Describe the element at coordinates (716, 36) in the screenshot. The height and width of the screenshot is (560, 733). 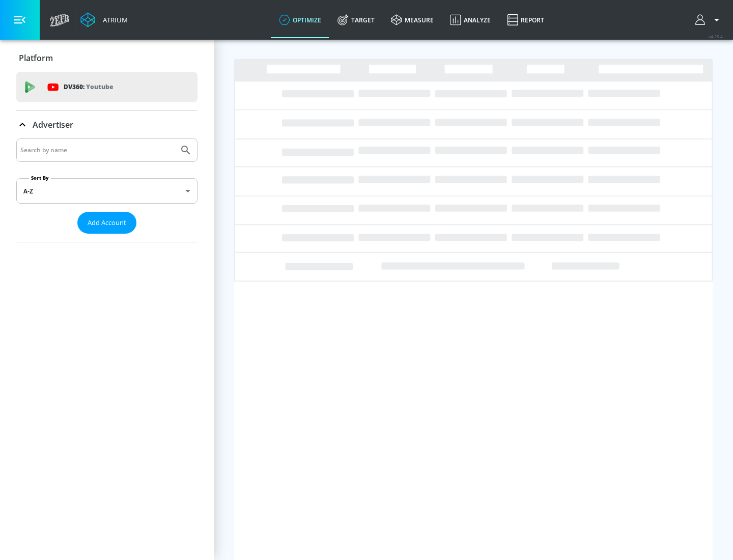
I see `span: v 4.25.4` at that location.